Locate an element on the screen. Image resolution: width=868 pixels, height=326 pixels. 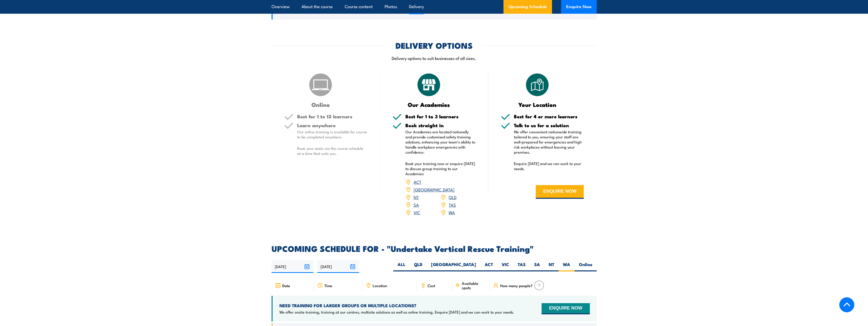
input: To date is located at coordinates (338, 266).